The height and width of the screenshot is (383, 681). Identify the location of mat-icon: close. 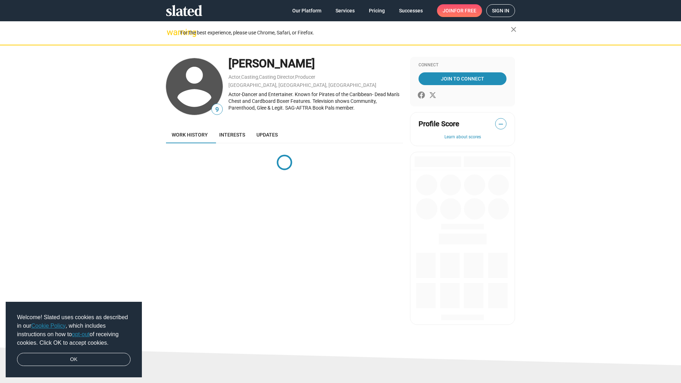
(514, 29).